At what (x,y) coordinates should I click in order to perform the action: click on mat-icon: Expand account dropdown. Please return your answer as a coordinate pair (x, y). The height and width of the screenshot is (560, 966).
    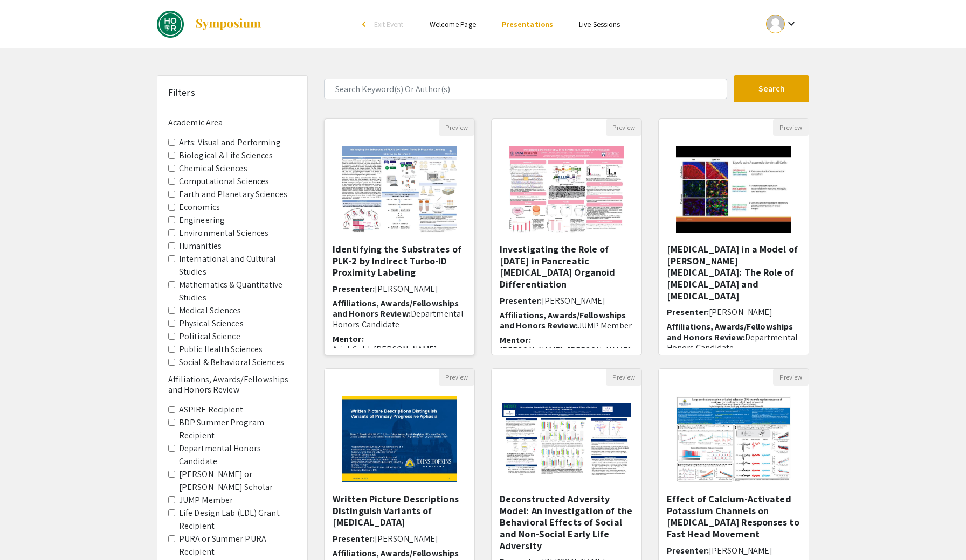
    Looking at the image, I should click on (791, 24).